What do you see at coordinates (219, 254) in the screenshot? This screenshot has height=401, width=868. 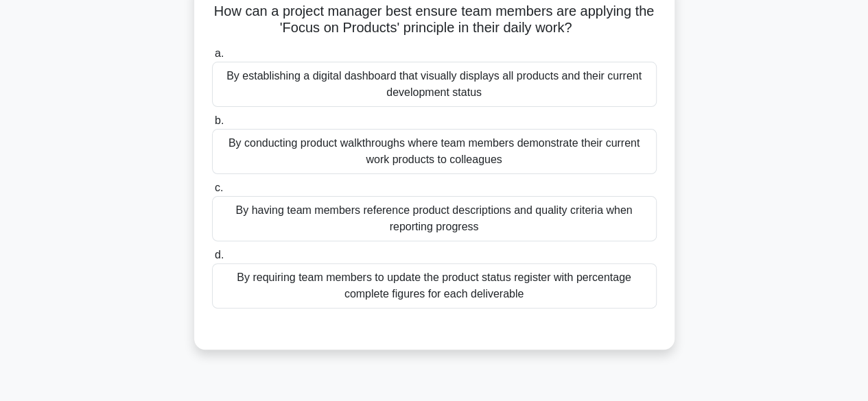 I see `span: d.` at bounding box center [219, 254].